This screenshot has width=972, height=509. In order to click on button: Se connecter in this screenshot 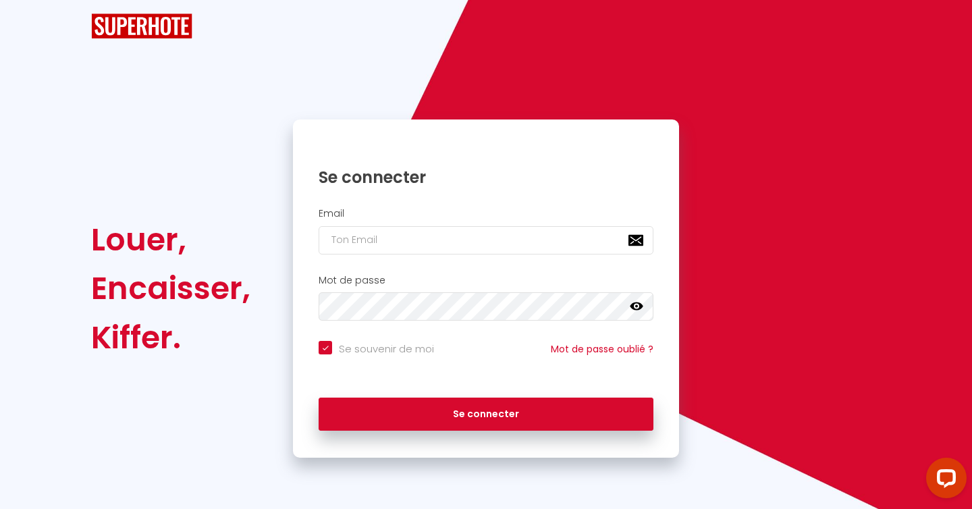, I will do `click(486, 414)`.